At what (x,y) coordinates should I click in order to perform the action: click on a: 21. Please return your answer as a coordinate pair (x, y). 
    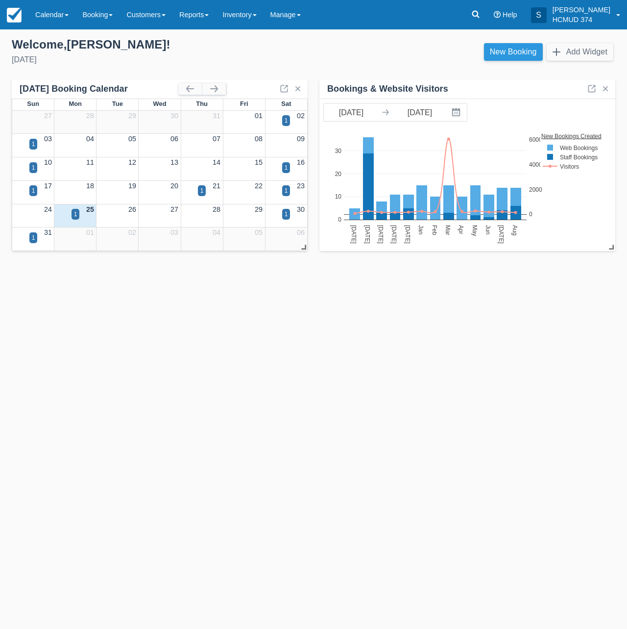
    Looking at the image, I should click on (217, 186).